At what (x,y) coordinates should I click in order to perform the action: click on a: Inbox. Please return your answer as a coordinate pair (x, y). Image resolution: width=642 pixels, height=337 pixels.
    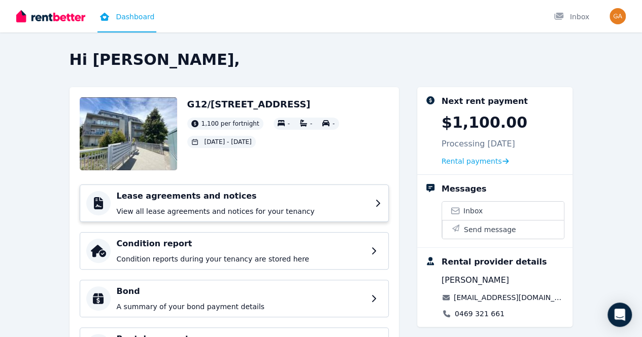
    Looking at the image, I should click on (503, 211).